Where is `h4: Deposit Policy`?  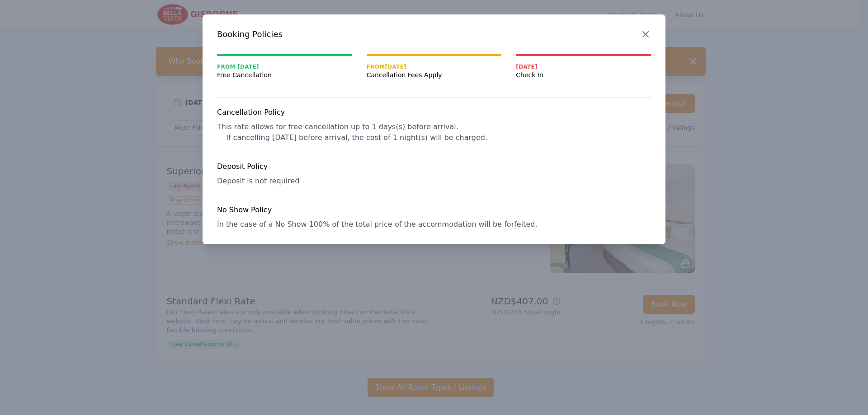
h4: Deposit Policy is located at coordinates (434, 167).